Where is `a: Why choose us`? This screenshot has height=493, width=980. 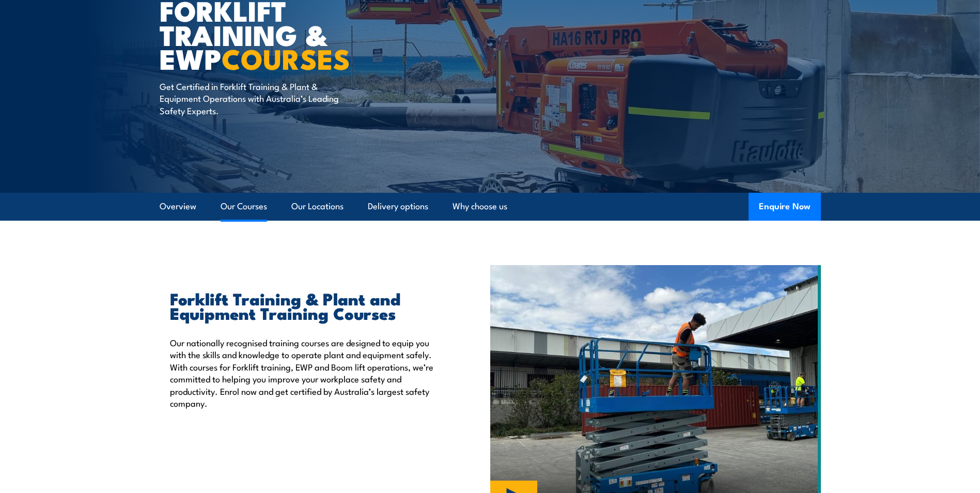 a: Why choose us is located at coordinates (480, 206).